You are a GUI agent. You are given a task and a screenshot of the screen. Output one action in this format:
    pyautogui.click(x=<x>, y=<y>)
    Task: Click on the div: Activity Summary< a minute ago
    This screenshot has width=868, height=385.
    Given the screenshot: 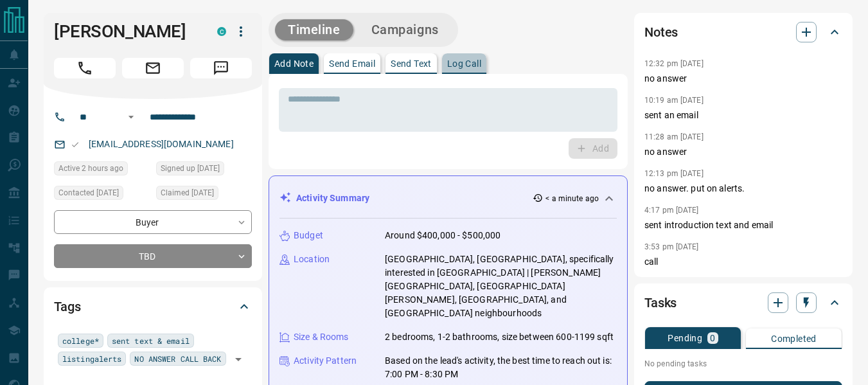 What is the action you would take?
    pyautogui.click(x=447, y=198)
    